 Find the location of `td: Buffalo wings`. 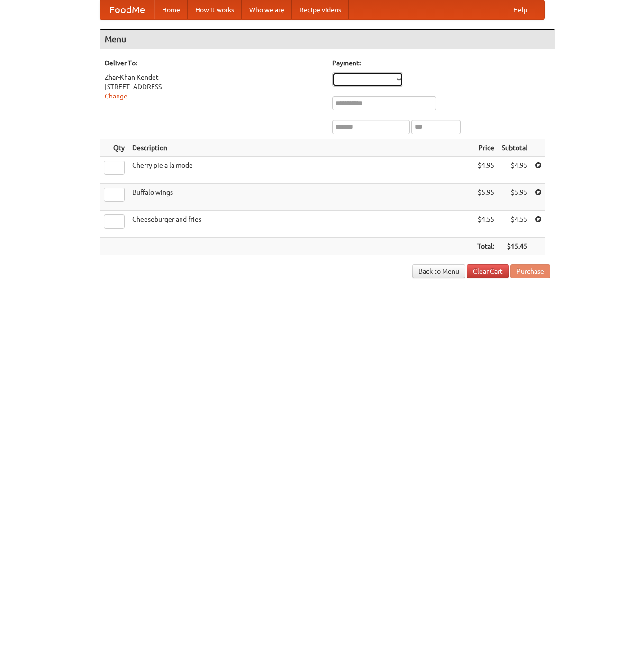

td: Buffalo wings is located at coordinates (301, 197).